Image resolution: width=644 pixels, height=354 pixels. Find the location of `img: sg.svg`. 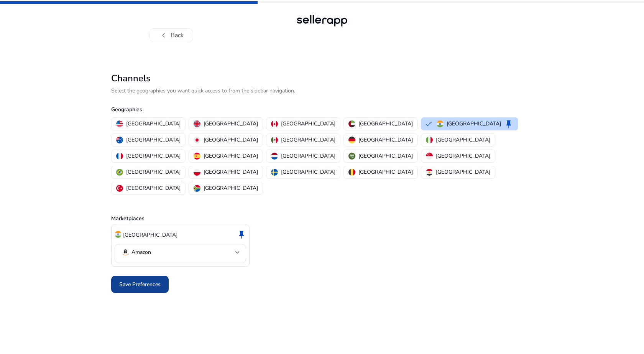

img: sg.svg is located at coordinates (429, 156).